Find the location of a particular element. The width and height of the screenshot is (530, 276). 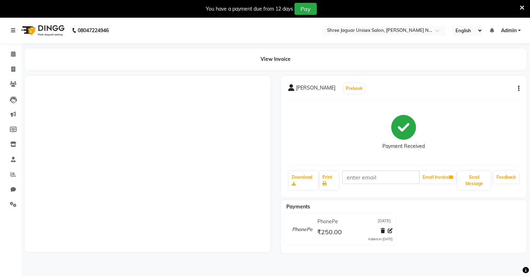

span: PhonePe is located at coordinates (328, 221).